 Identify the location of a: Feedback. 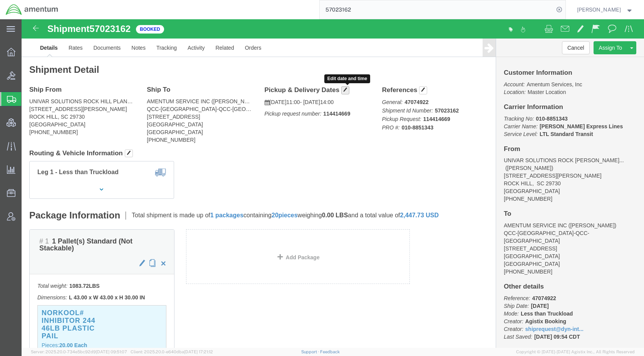
(330, 352).